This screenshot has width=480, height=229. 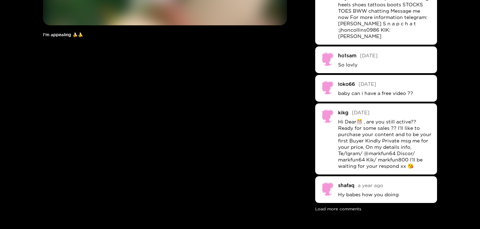 I want to click on p: baby can i have a free video ??, so click(x=385, y=93).